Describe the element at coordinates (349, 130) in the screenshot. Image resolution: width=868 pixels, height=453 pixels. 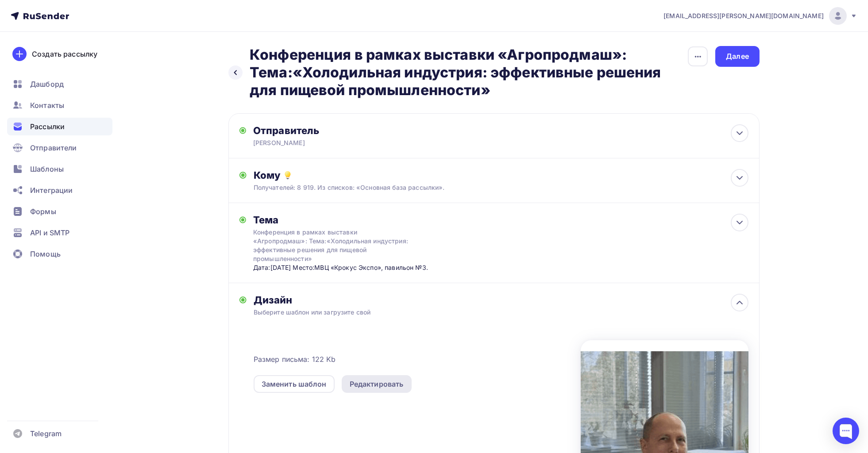
I see `div: Отправитель` at that location.